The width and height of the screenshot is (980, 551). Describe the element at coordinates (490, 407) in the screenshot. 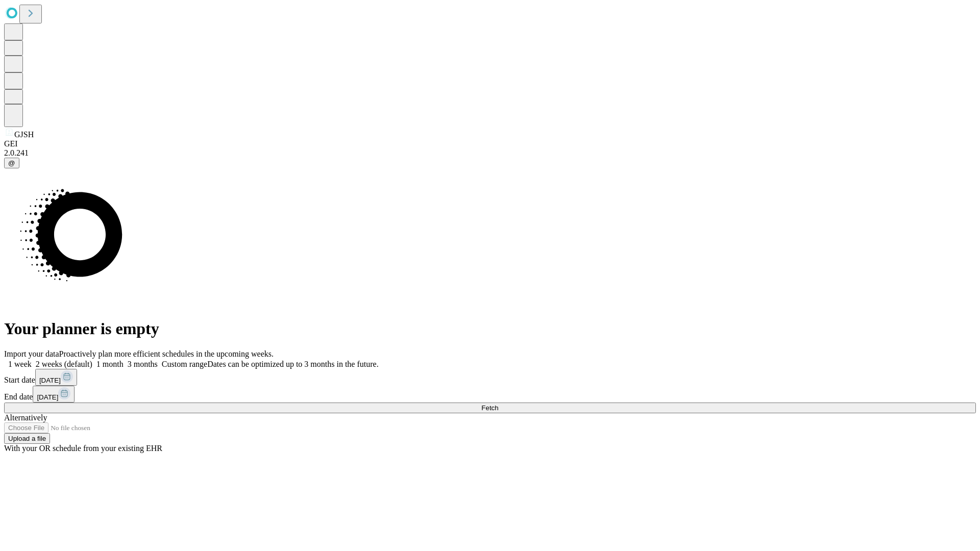

I see `span: Fetch` at that location.